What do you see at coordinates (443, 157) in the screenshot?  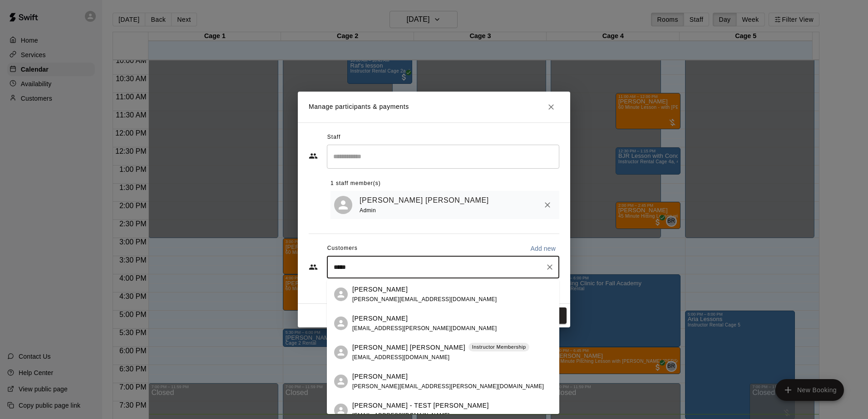 I see `div: Search staff` at bounding box center [443, 157].